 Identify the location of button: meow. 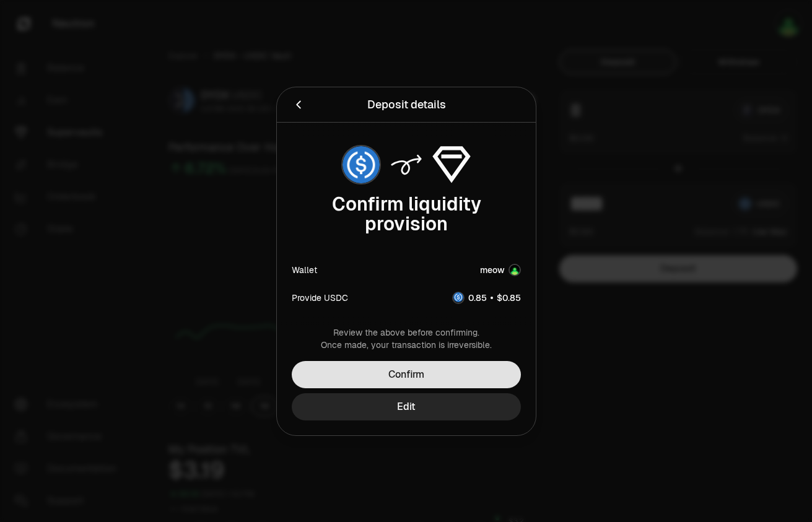
(500, 270).